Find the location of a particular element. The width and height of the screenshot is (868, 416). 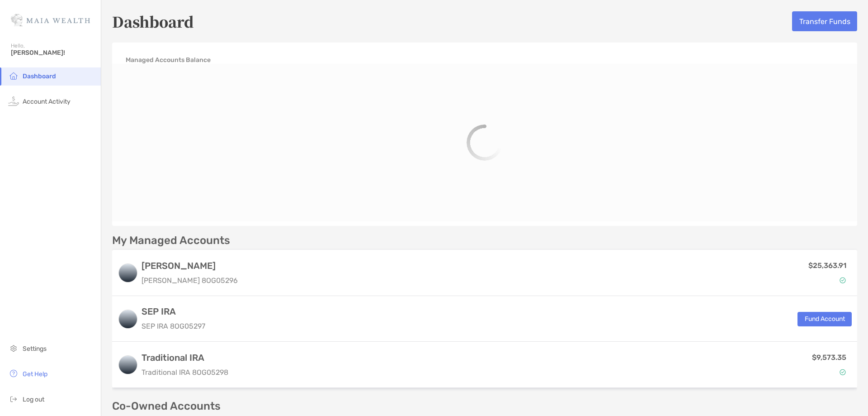

p: Co-Owned Accounts is located at coordinates (485, 405).